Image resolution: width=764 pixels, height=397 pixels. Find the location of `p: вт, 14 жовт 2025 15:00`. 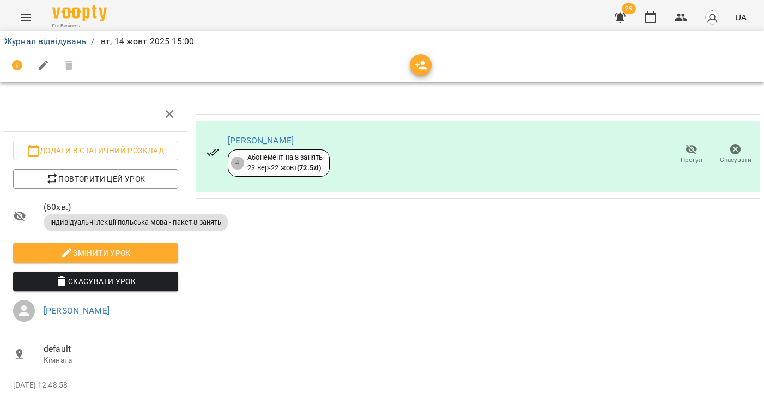

p: вт, 14 жовт 2025 15:00 is located at coordinates (146, 41).